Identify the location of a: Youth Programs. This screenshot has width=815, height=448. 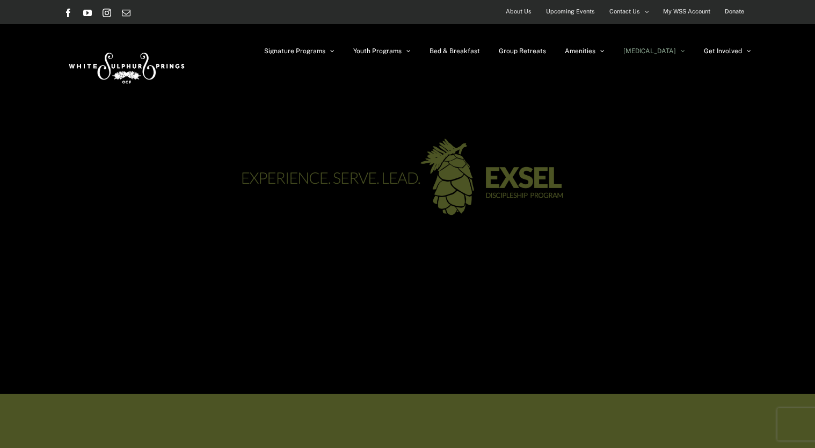
(382, 51).